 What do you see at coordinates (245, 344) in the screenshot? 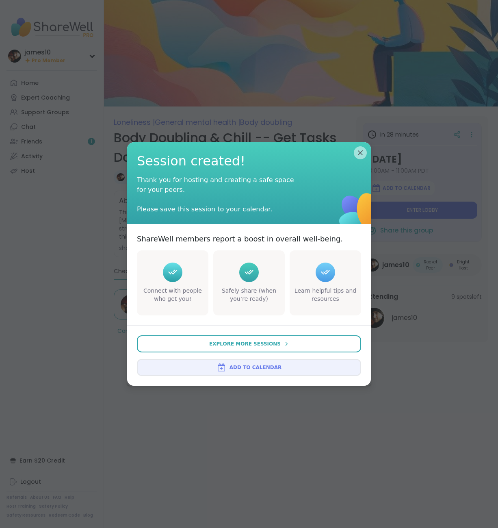
I see `span: Explore More Sessions` at bounding box center [245, 344].